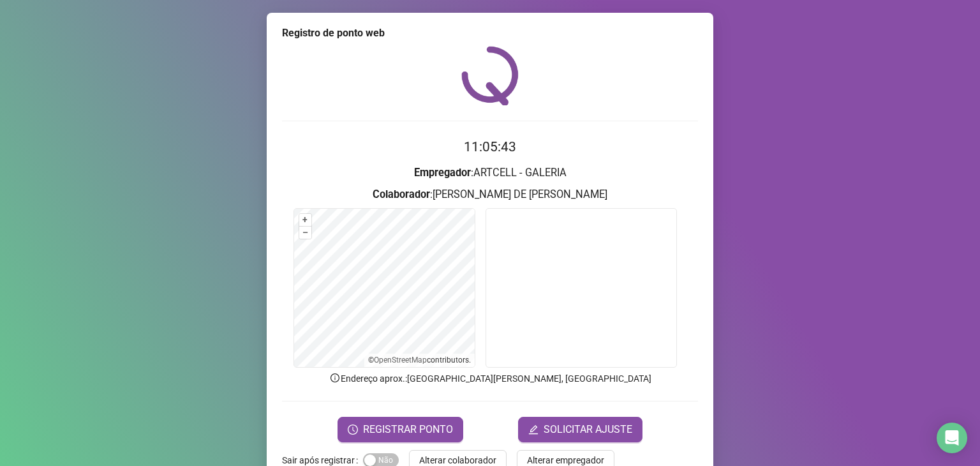 The width and height of the screenshot is (980, 466). What do you see at coordinates (533, 429) in the screenshot?
I see `span: edit` at bounding box center [533, 429].